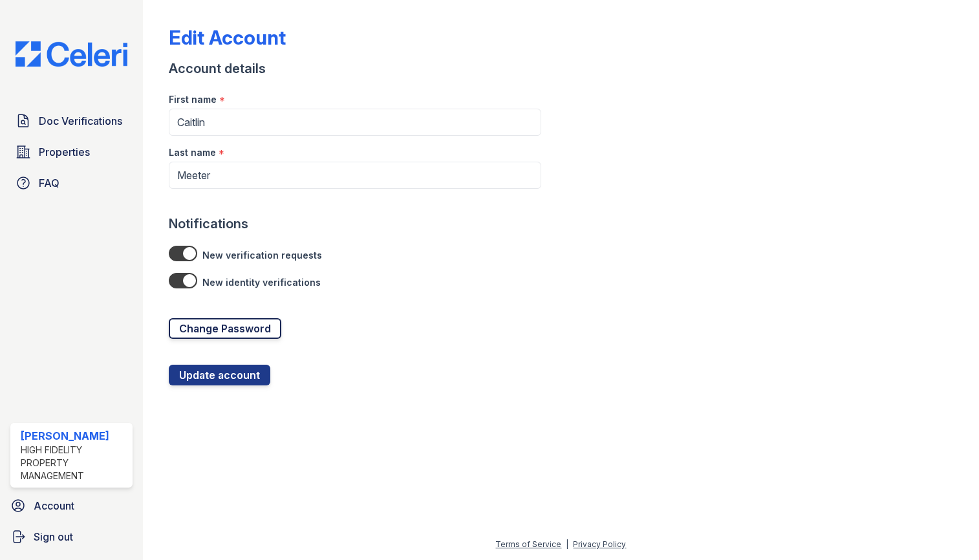 The width and height of the screenshot is (979, 560). I want to click on div: Notifications, so click(355, 224).